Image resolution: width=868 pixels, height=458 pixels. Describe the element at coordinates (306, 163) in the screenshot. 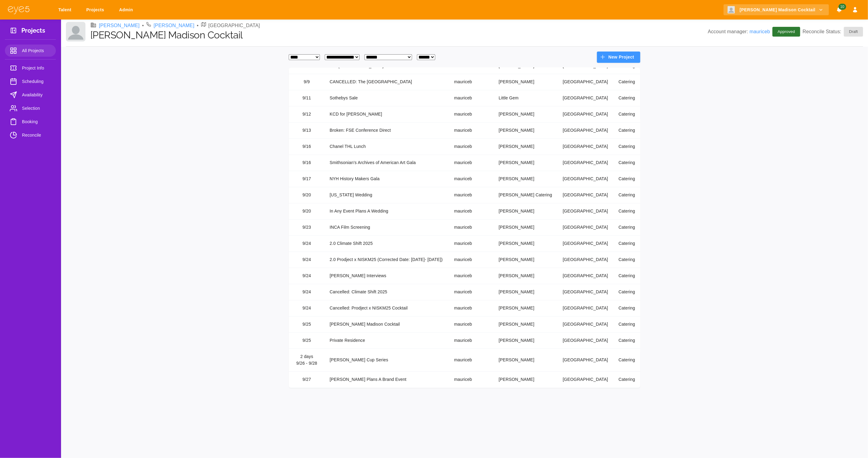

I see `div: 9/16` at that location.